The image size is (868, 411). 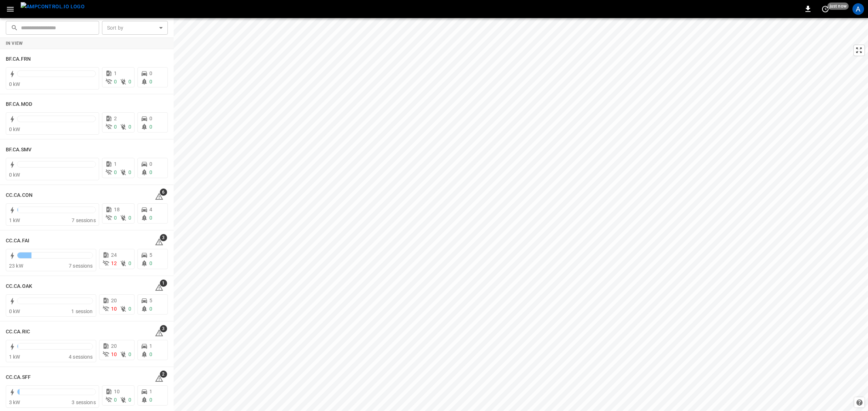 I want to click on span: 24, so click(x=114, y=255).